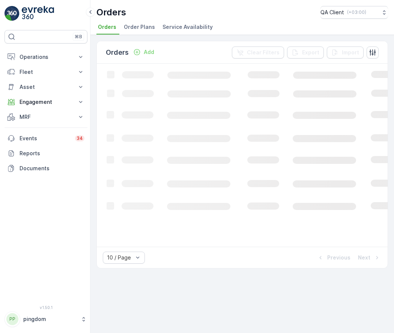  I want to click on p: Reports, so click(52, 153).